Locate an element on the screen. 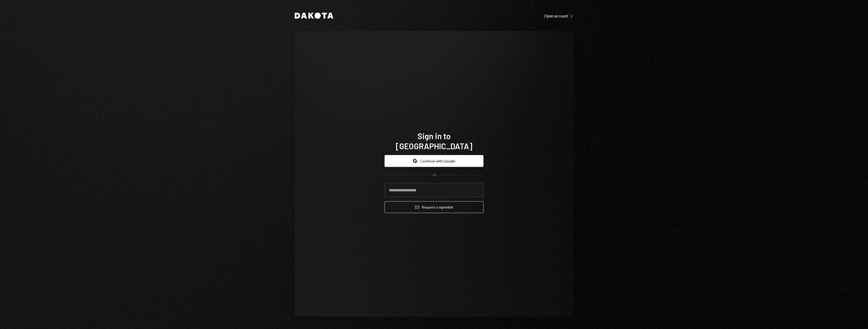 This screenshot has height=329, width=868. button: Continue with Google is located at coordinates (434, 161).